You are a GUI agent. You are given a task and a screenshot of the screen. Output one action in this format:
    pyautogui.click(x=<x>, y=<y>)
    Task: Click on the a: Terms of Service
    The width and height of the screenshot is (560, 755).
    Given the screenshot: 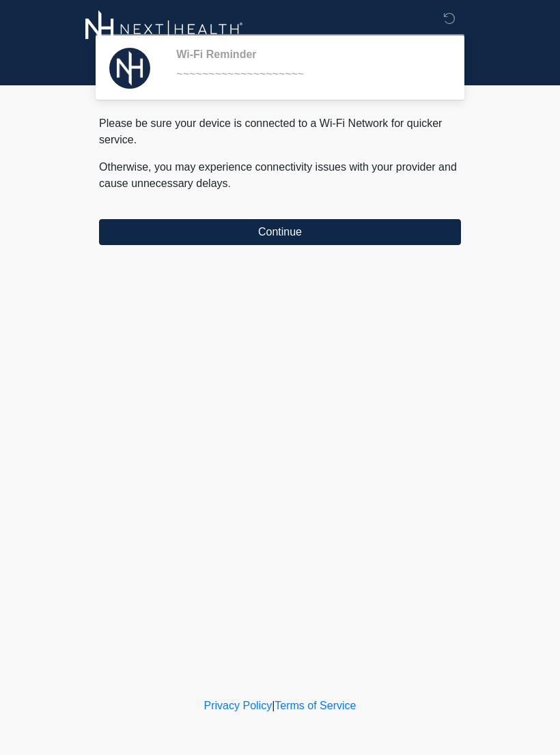 What is the action you would take?
    pyautogui.click(x=314, y=705)
    